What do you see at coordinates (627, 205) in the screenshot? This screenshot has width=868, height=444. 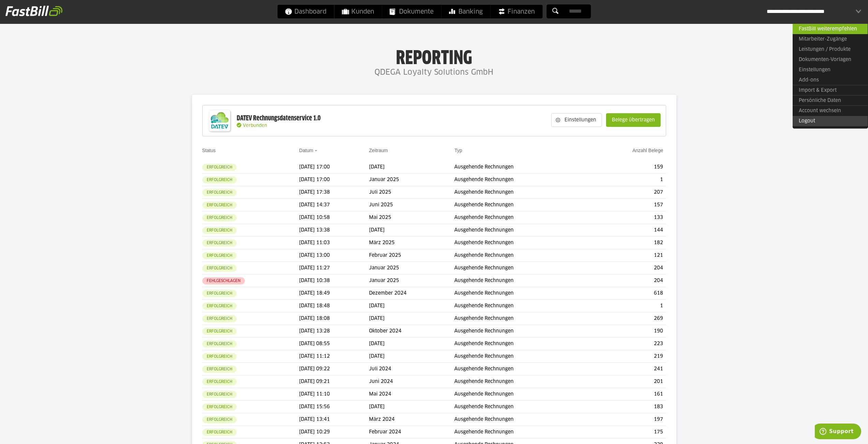 I see `td: 157` at bounding box center [627, 205].